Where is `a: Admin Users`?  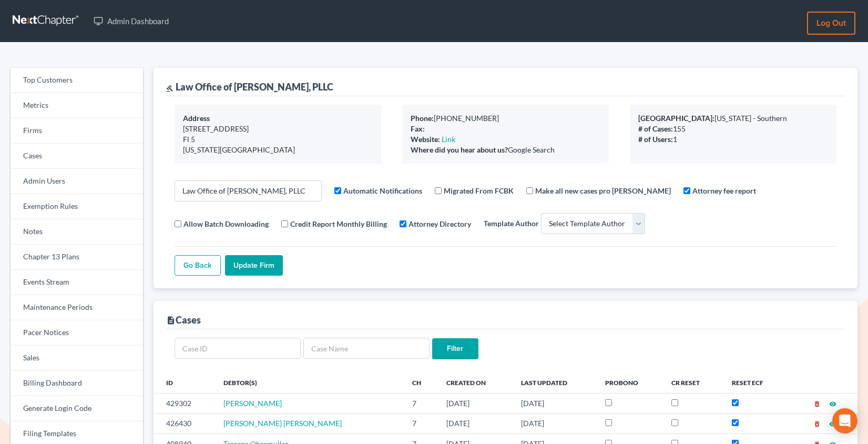 a: Admin Users is located at coordinates (76, 181).